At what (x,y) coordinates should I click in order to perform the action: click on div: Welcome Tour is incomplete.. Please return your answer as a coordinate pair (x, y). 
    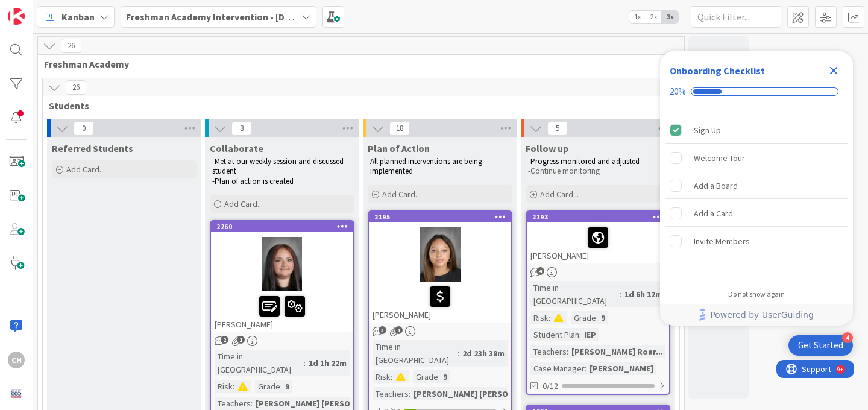
    Looking at the image, I should click on (757, 158).